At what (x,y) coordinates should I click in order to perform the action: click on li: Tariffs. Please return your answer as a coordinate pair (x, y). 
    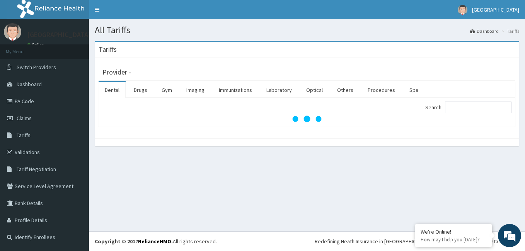
    Looking at the image, I should click on (509, 31).